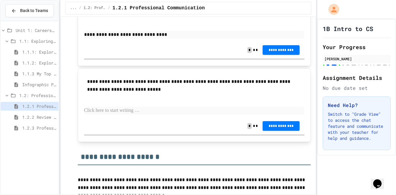  I want to click on p: Switch to "Grade View" to access the chat feature and communicate with your teacher for help and ..., so click(357, 126).